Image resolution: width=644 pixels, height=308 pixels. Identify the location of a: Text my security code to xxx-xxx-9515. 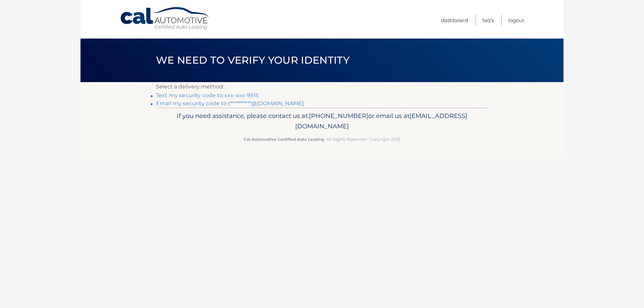
(207, 95).